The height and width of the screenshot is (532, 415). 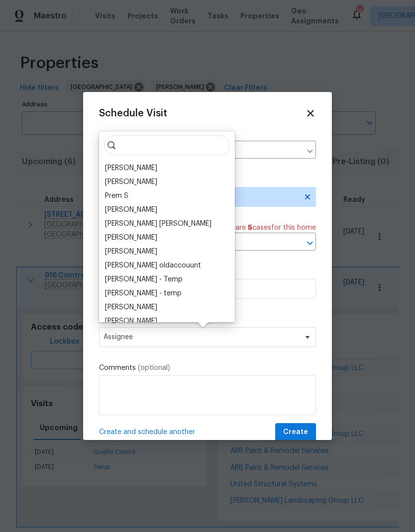 What do you see at coordinates (133, 113) in the screenshot?
I see `span: Schedule Visit` at bounding box center [133, 113].